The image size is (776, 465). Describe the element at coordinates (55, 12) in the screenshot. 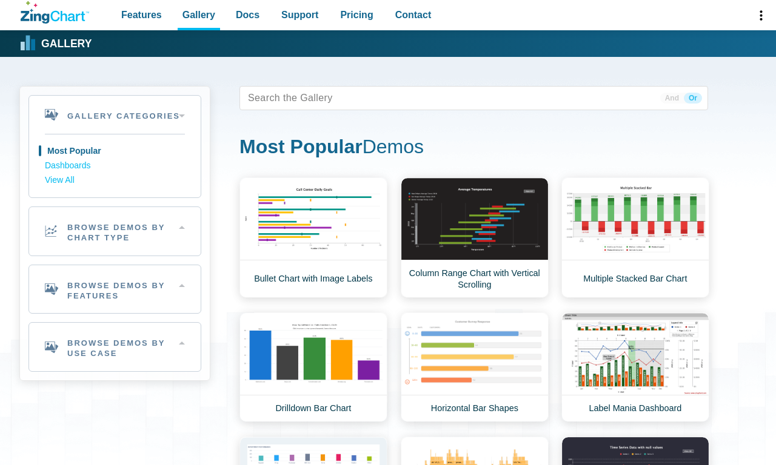

I see `a: ZingChart Logo. Click to return to the homepage` at that location.